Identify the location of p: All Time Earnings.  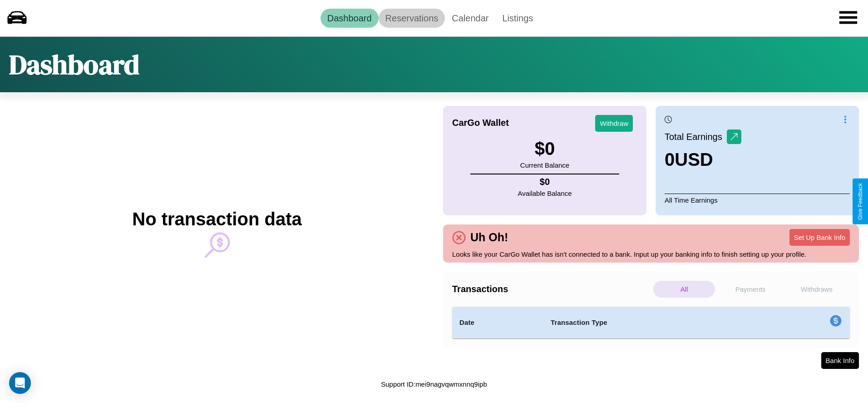
(757, 200).